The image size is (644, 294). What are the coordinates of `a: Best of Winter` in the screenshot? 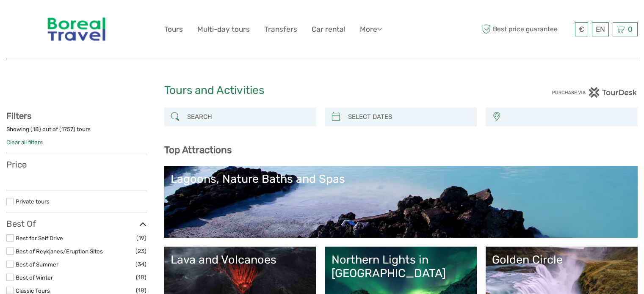 It's located at (34, 277).